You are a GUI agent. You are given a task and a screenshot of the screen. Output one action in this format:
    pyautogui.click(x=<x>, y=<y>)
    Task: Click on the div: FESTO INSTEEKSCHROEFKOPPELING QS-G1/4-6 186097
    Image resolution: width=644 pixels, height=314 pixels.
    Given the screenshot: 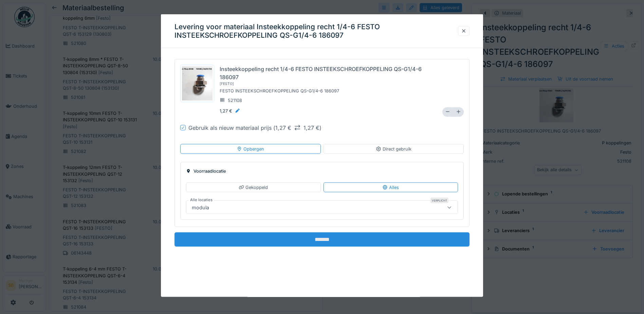 What is the action you would take?
    pyautogui.click(x=328, y=91)
    